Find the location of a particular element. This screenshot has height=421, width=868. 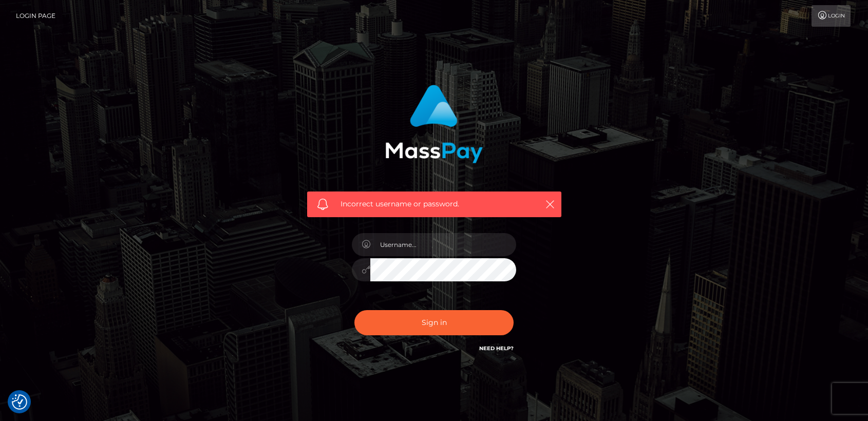

a: Need Help? is located at coordinates (496, 348).